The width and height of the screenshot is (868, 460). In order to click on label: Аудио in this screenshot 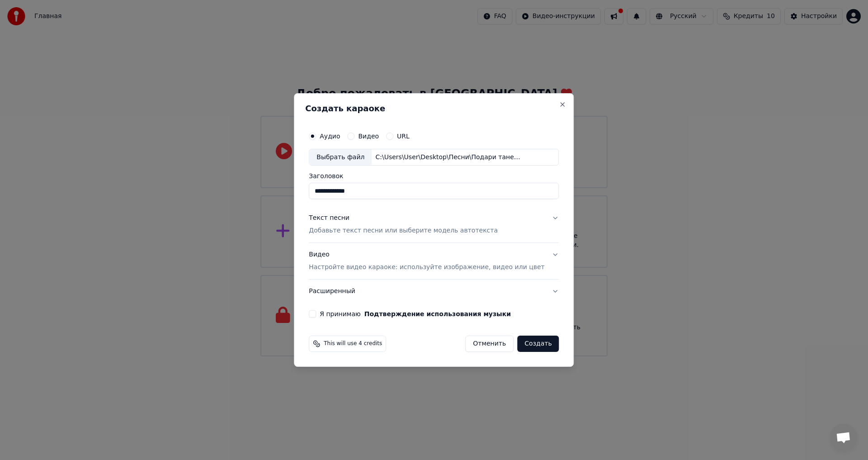, I will do `click(330, 136)`.